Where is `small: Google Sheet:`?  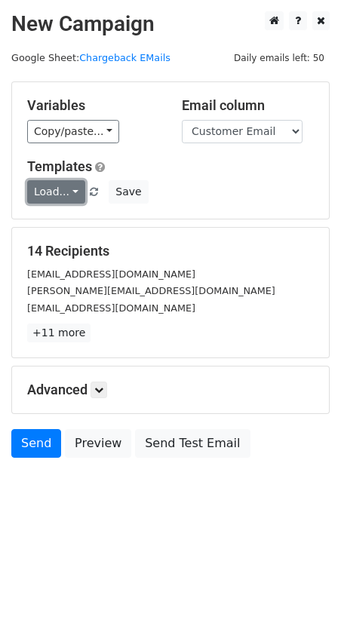 small: Google Sheet: is located at coordinates (91, 57).